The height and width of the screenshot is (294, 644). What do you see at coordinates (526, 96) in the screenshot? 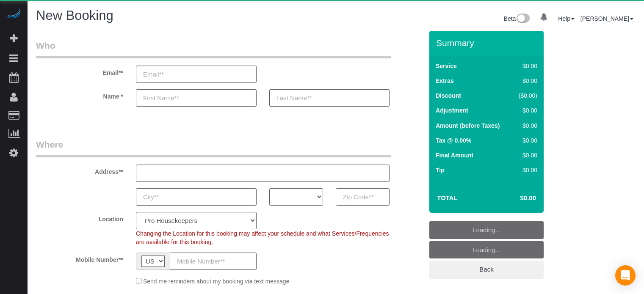
I see `div: ($0.00)` at bounding box center [526, 96].